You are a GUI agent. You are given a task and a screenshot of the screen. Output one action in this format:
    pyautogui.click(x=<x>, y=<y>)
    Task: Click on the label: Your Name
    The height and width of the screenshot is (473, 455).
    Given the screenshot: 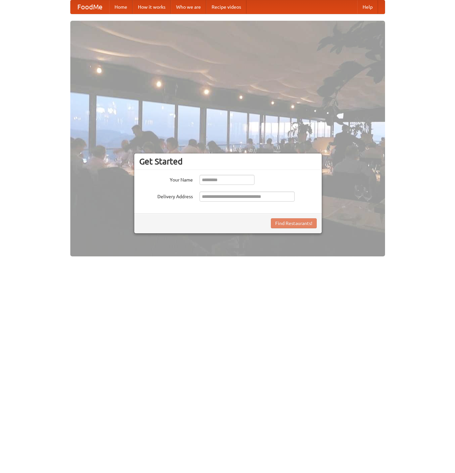 What is the action you would take?
    pyautogui.click(x=166, y=179)
    